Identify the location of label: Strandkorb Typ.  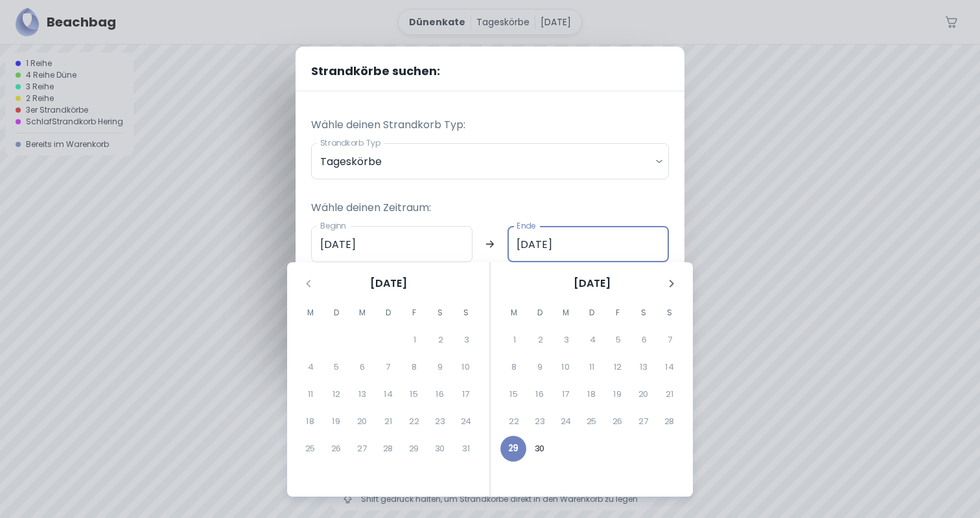
(350, 142).